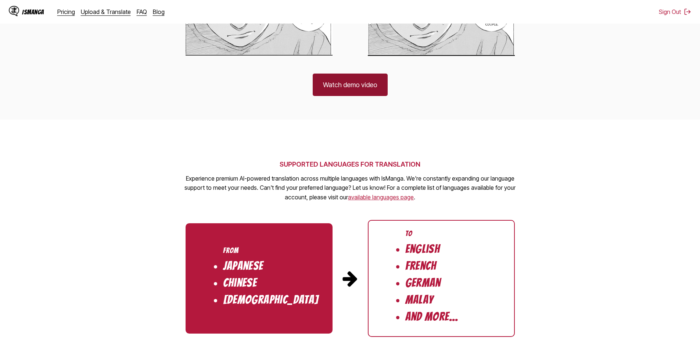 The image size is (700, 338). I want to click on ul: Source Languages, so click(259, 278).